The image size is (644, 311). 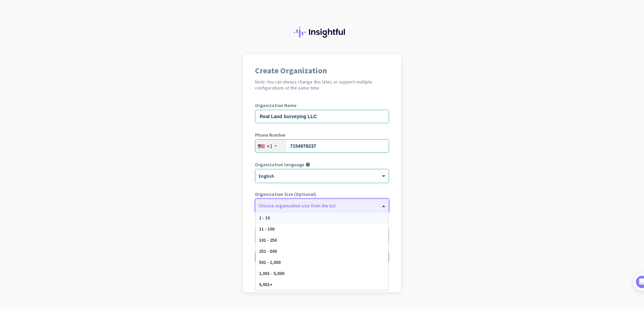 What do you see at coordinates (322, 146) in the screenshot?
I see `input: 201-555-0123` at bounding box center [322, 146].